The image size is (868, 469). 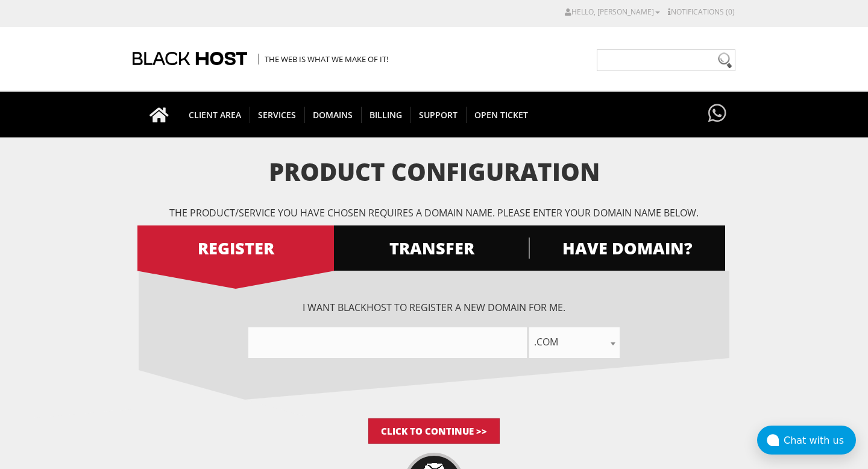 What do you see at coordinates (438, 115) in the screenshot?
I see `a: Support` at bounding box center [438, 115].